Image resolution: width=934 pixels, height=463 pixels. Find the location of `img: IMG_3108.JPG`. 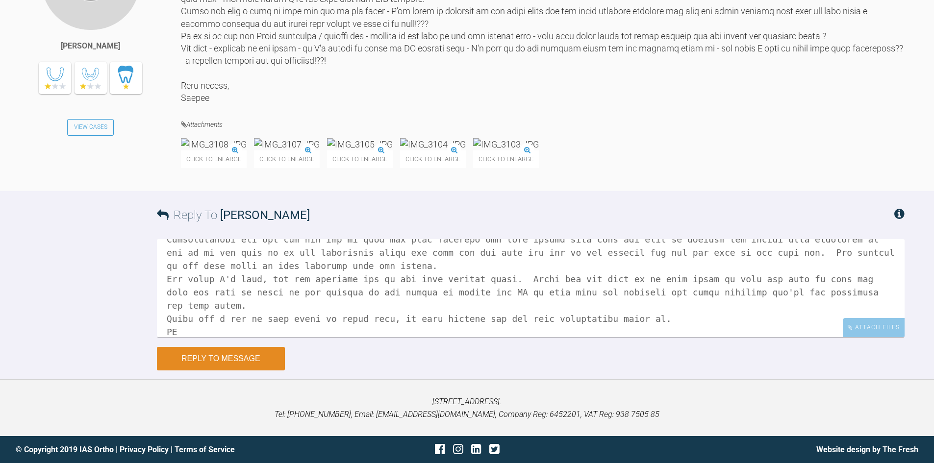

img: IMG_3108.JPG is located at coordinates (214, 144).